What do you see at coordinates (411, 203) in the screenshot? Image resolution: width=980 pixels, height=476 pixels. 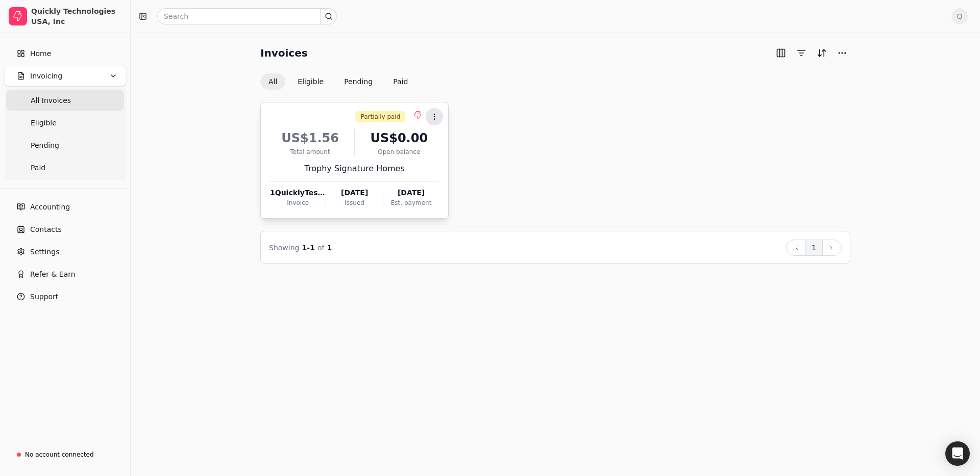 I see `div: Est. payment` at bounding box center [411, 203].